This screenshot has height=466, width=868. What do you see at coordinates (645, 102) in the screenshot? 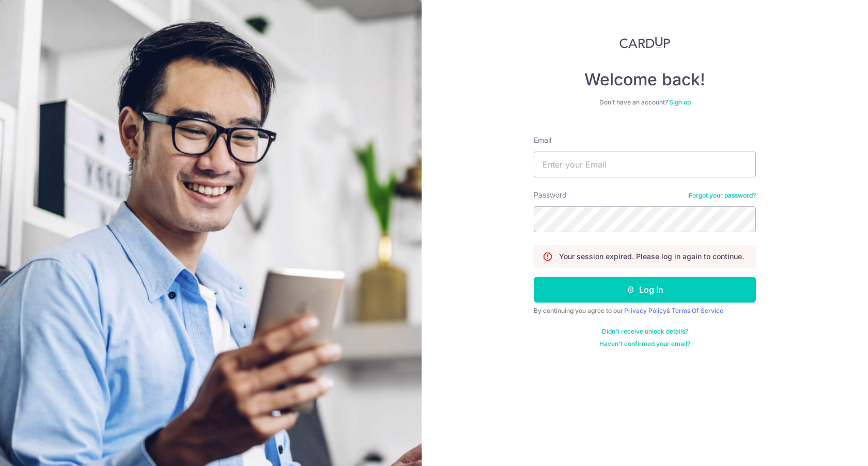
I see `div: Don’t have an account?` at bounding box center [645, 102].